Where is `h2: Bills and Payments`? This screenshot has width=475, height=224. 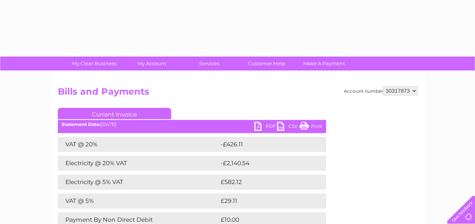 h2: Bills and Payments is located at coordinates (238, 94).